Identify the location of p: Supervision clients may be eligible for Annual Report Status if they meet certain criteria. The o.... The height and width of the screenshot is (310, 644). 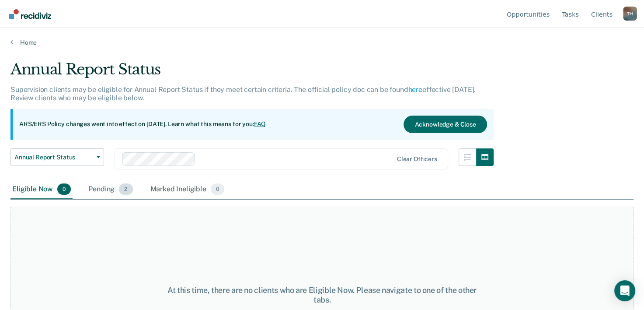
(243, 93).